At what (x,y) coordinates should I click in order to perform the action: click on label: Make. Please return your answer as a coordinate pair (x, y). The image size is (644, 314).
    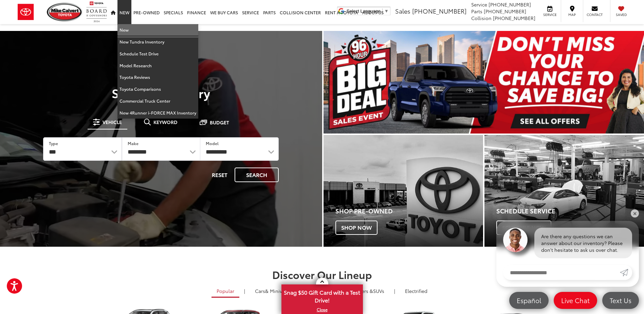
    Looking at the image, I should click on (133, 143).